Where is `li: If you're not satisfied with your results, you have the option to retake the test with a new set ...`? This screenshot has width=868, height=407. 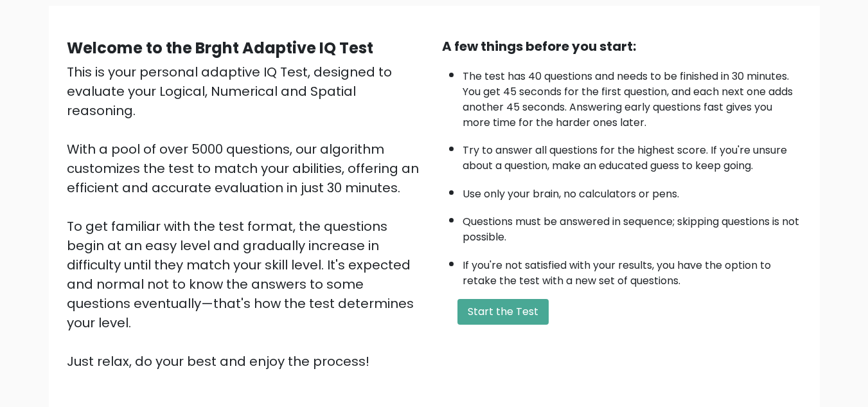
li: If you're not satisfied with your results, you have the option to retake the test with a new set ... is located at coordinates (632, 270).